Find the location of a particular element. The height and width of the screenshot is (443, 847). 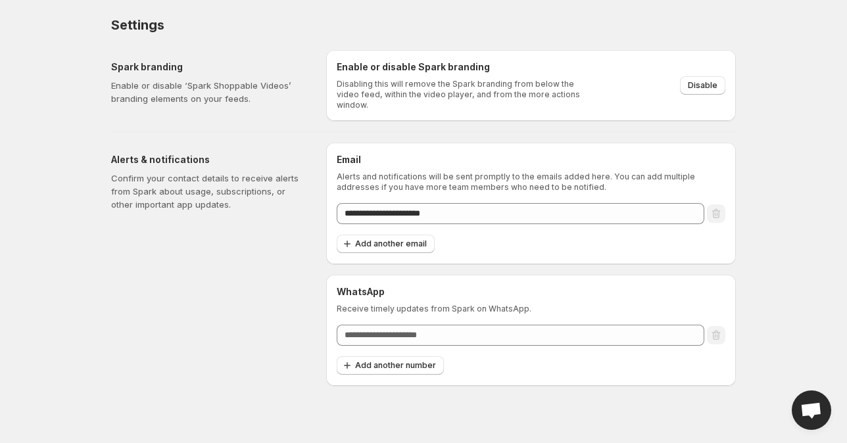

p: Disabling this will remove the Spark branding from below the video feed, within the video player,... is located at coordinates (462, 95).